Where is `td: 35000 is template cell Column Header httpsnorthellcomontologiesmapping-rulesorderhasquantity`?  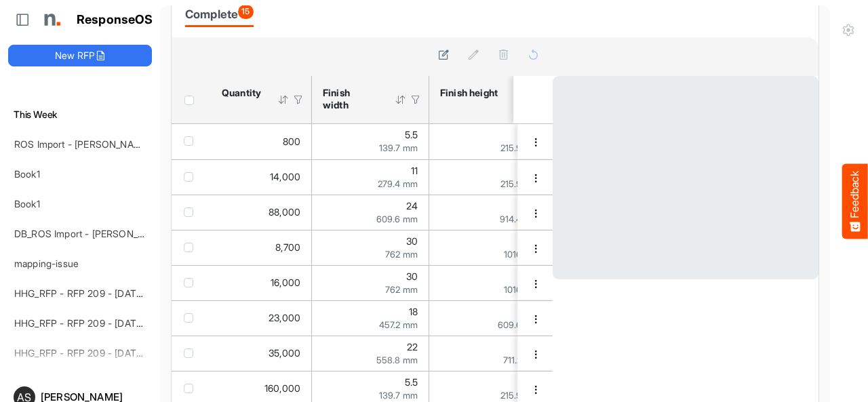 td: 35000 is template cell Column Header httpsnorthellcomontologiesmapping-rulesorderhasquantity is located at coordinates (261, 353).